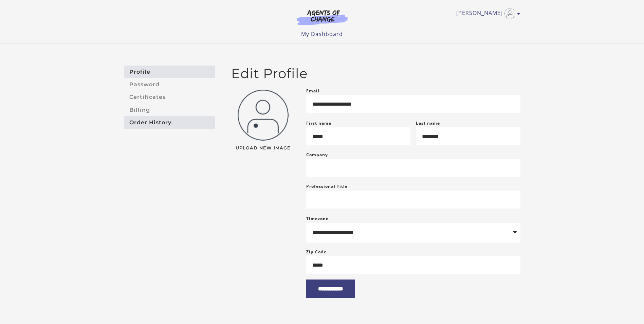 This screenshot has width=644, height=324. What do you see at coordinates (169, 97) in the screenshot?
I see `a: Certificates` at bounding box center [169, 97].